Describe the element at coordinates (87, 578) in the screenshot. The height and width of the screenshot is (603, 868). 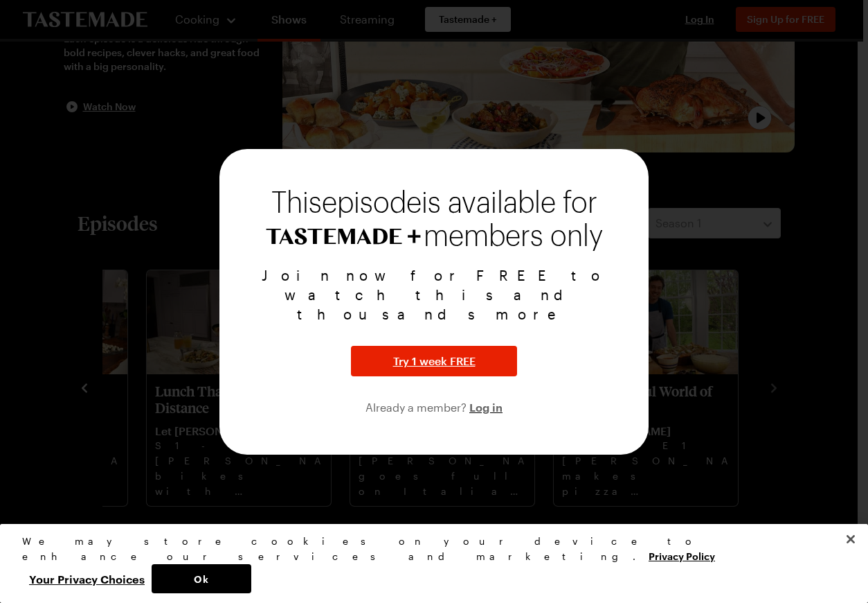
I see `button: Your Privacy Choices` at that location.